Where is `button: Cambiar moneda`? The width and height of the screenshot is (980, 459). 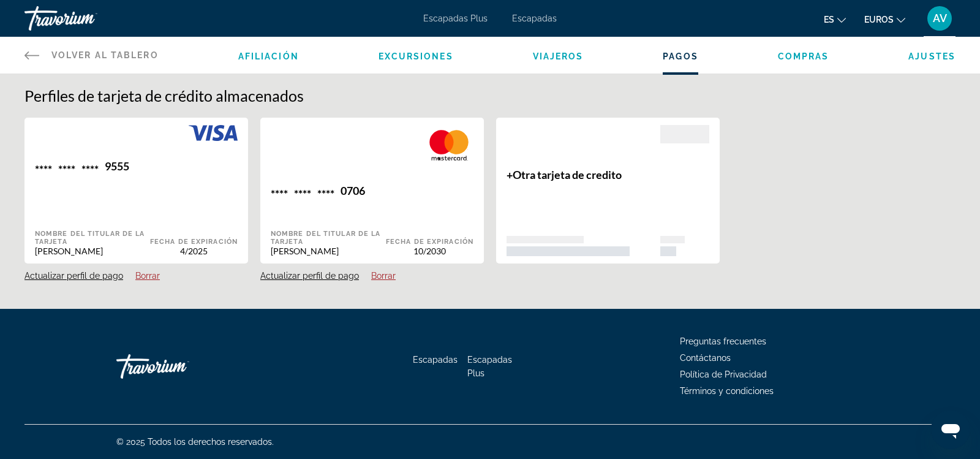
button: Cambiar moneda is located at coordinates (885, 19).